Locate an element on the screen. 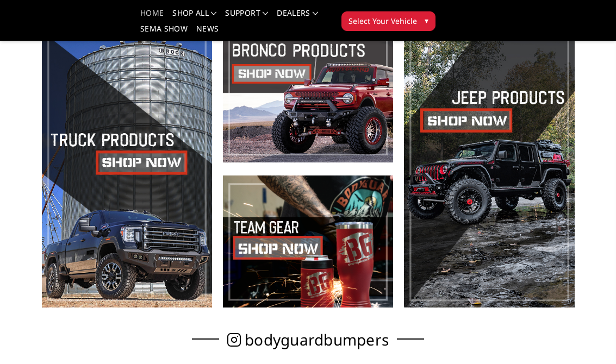 The image size is (616, 364). a: Home is located at coordinates (151, 16).